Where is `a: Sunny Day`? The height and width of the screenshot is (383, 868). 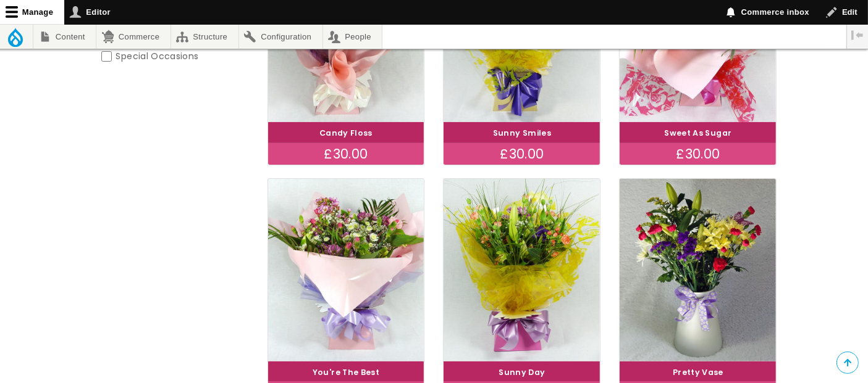
a: Sunny Day is located at coordinates (521, 372).